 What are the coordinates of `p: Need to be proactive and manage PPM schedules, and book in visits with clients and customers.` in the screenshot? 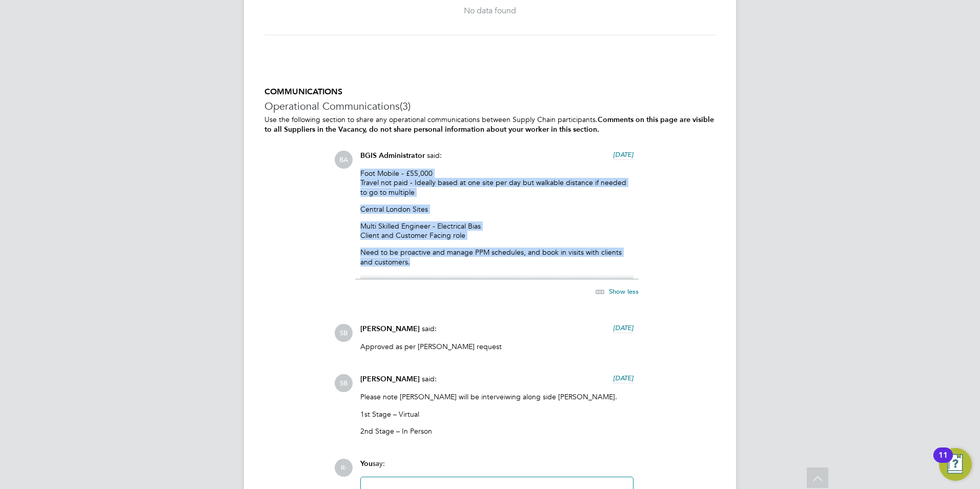 It's located at (496, 257).